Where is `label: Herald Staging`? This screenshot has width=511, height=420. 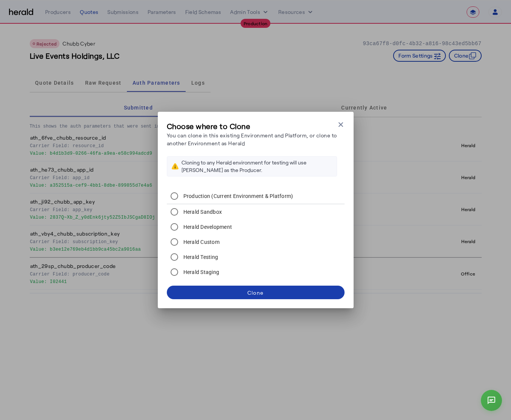
label: Herald Staging is located at coordinates (201, 272).